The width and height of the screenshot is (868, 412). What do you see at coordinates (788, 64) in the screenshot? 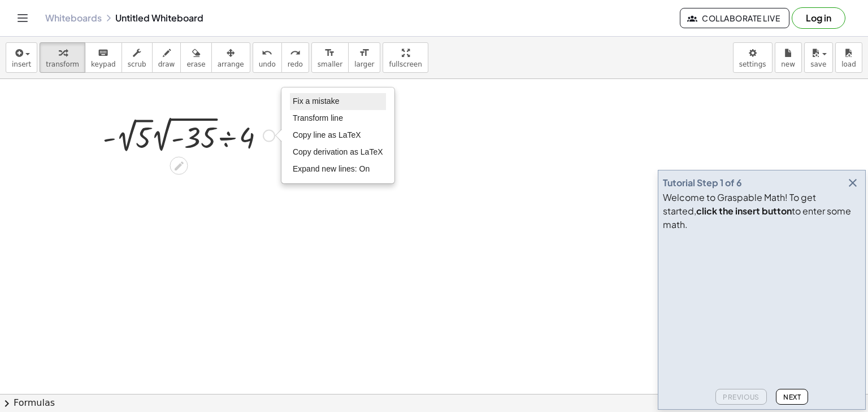
I see `span: new` at bounding box center [788, 64].